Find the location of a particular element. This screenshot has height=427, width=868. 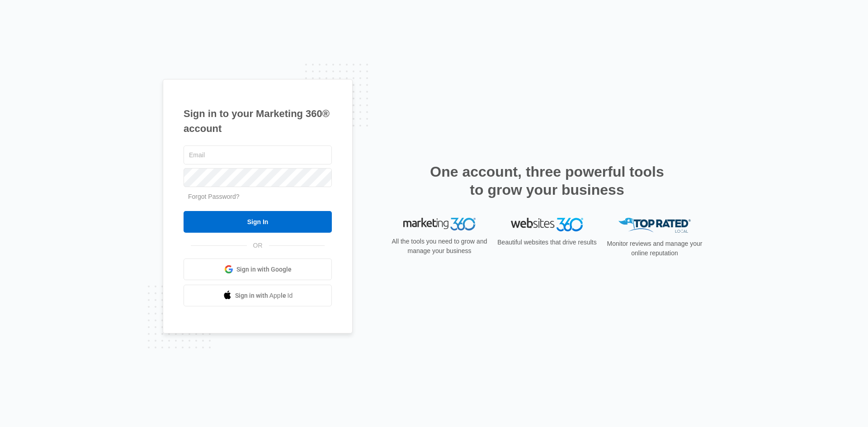

p: All the tools you need to grow and manage your business is located at coordinates (439, 247).